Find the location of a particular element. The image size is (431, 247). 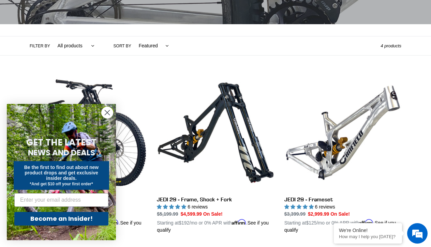

div: We're Online! is located at coordinates (368, 231).